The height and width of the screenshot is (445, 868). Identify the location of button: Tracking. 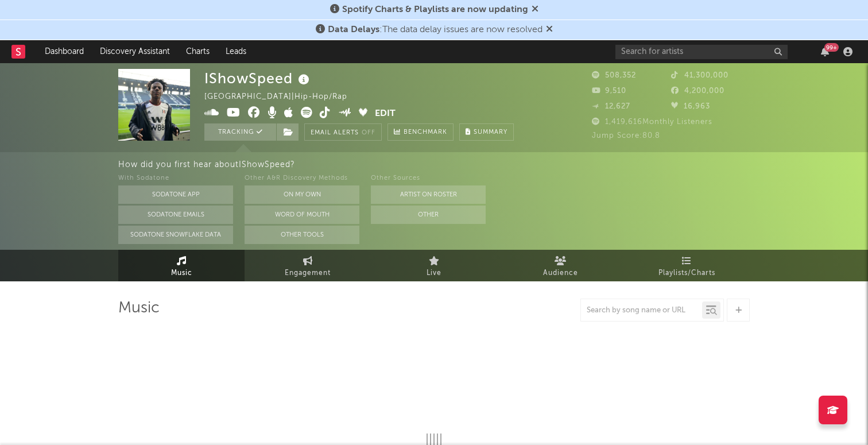
(240, 132).